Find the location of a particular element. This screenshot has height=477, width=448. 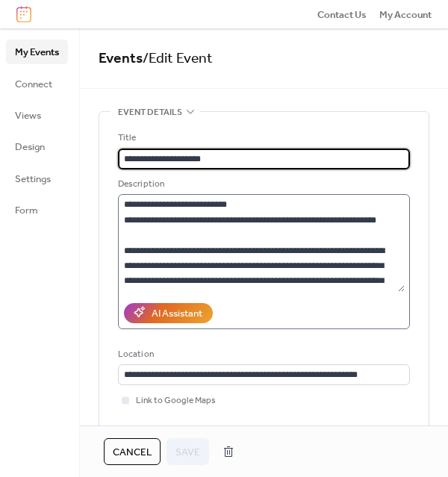

a: My Account is located at coordinates (405, 14).